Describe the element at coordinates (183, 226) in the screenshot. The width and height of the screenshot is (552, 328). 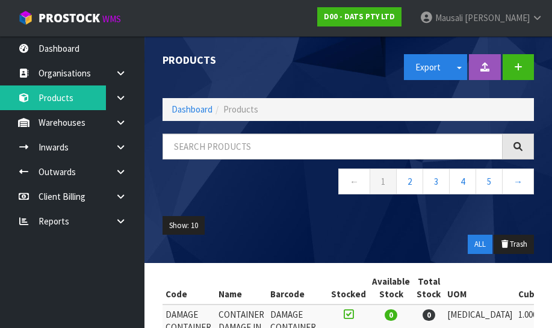
I see `button: Show: 10` at that location.